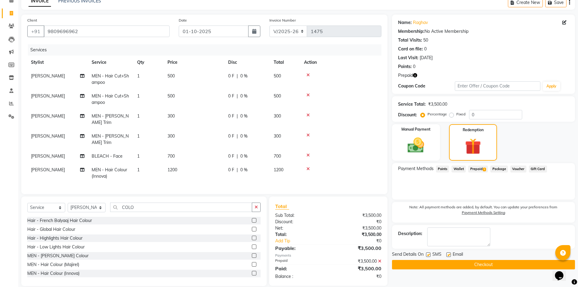 The image size is (578, 287). Describe the element at coordinates (442, 169) in the screenshot. I see `span: Points` at that location.